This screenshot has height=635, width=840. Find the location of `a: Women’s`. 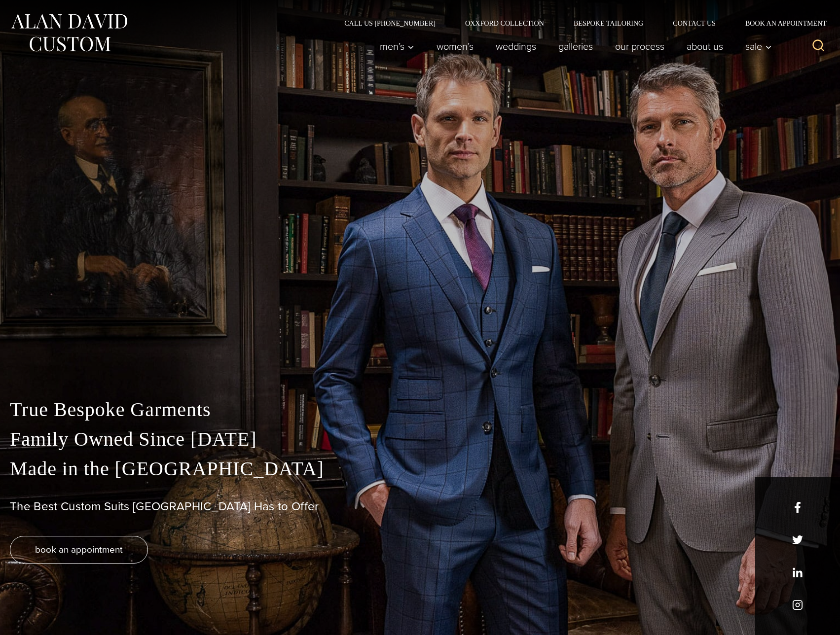

a: Women’s is located at coordinates (455, 46).